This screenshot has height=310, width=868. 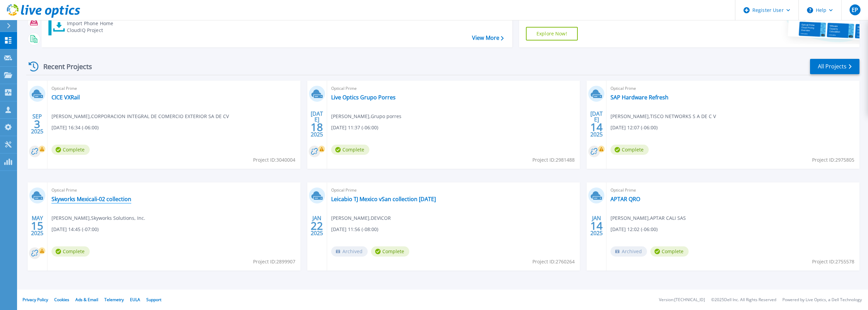 What do you see at coordinates (154, 300) in the screenshot?
I see `a: Support` at bounding box center [154, 300].